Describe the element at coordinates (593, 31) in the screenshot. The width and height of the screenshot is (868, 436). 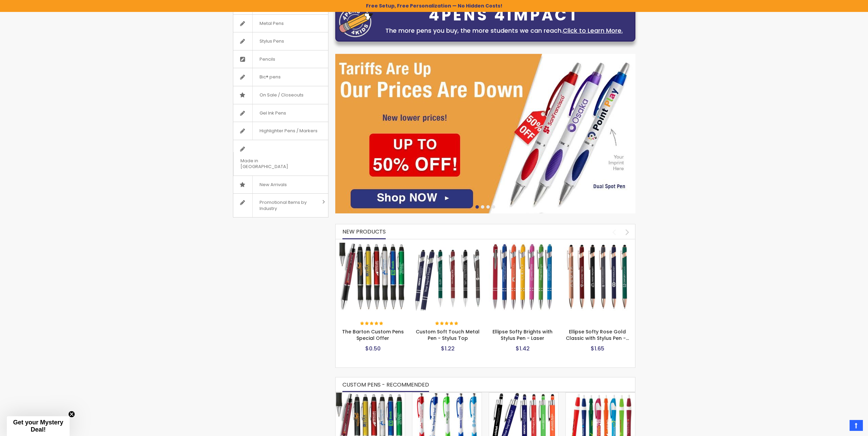
I see `a: Click to Learn More.` at that location.